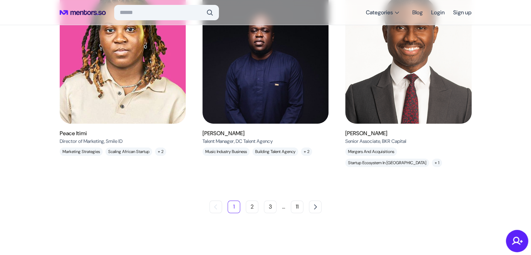 This screenshot has width=531, height=255. I want to click on a: Blog, so click(418, 13).